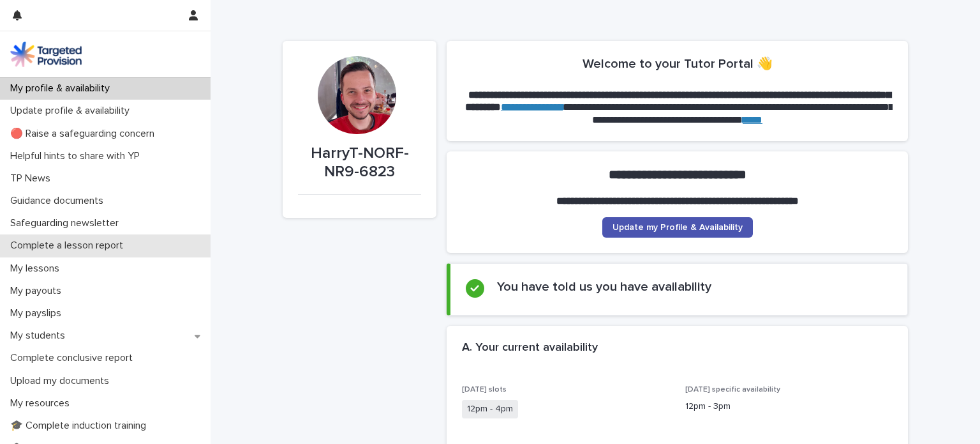 This screenshot has height=444, width=980. What do you see at coordinates (604, 286) in the screenshot?
I see `h2: You have told us you have availability` at bounding box center [604, 286].